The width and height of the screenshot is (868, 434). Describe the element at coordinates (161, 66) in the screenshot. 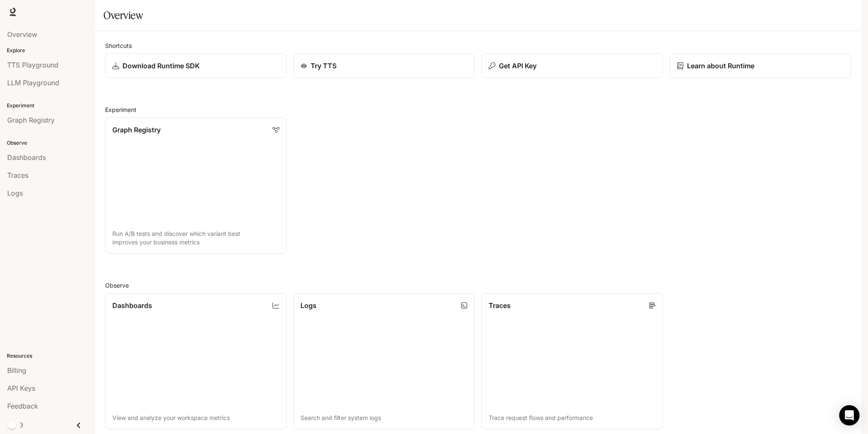

I see `p: Download Runtime SDK` at that location.